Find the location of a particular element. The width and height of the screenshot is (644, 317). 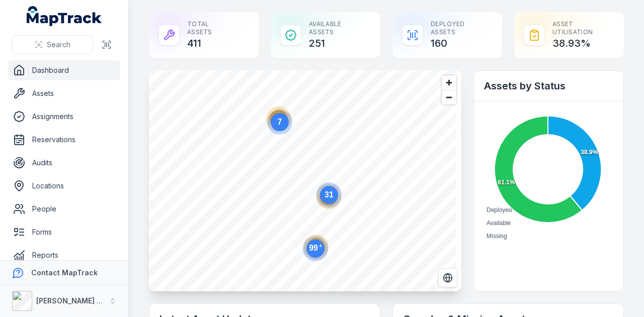

button: Search is located at coordinates (52, 45).